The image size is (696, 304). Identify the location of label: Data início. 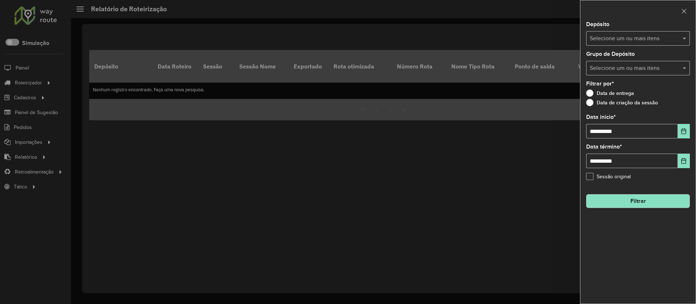
(601, 117).